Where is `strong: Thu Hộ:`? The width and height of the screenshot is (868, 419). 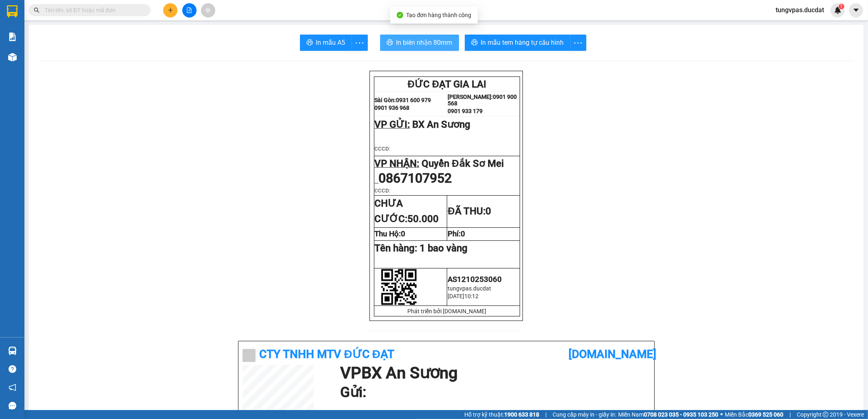 strong: Thu Hộ: is located at coordinates (391, 234).